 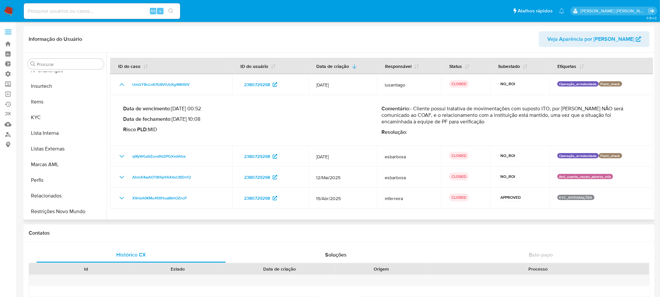 I want to click on div: Data de criação, so click(x=280, y=269).